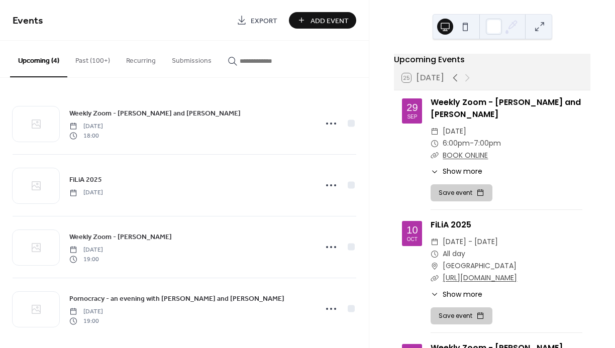  What do you see at coordinates (412, 117) in the screenshot?
I see `div: Sep` at bounding box center [412, 117].